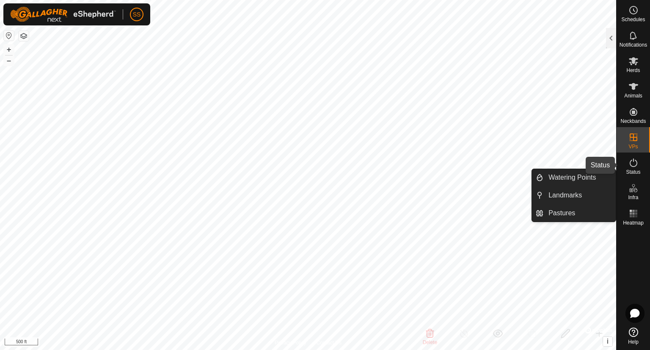  What do you see at coordinates (290, 342) in the screenshot?
I see `a: Privacy Policy` at bounding box center [290, 342].